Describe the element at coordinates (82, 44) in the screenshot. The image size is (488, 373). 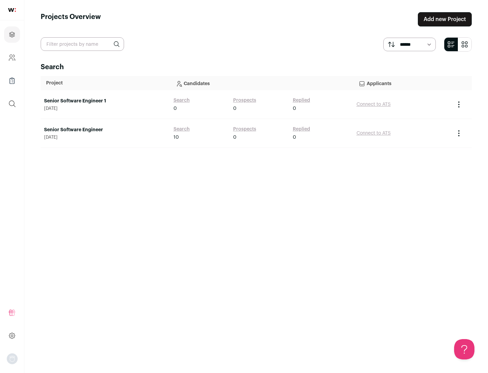
I see `input: Filter projects by name` at that location.